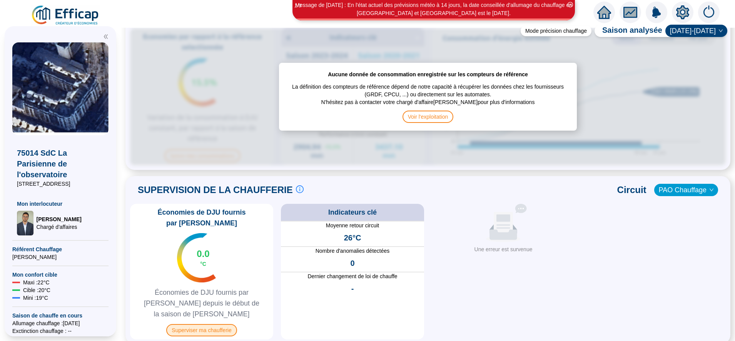 The image size is (735, 341). I want to click on span: La définition des compteurs de référence dépend de notre capacité à récupérer les données chez le..., so click(428, 88).